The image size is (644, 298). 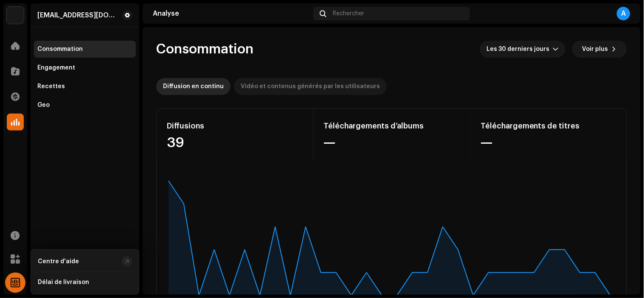 What do you see at coordinates (85, 282) in the screenshot?
I see `re-m-nav-item: Délai de livraison` at bounding box center [85, 282].